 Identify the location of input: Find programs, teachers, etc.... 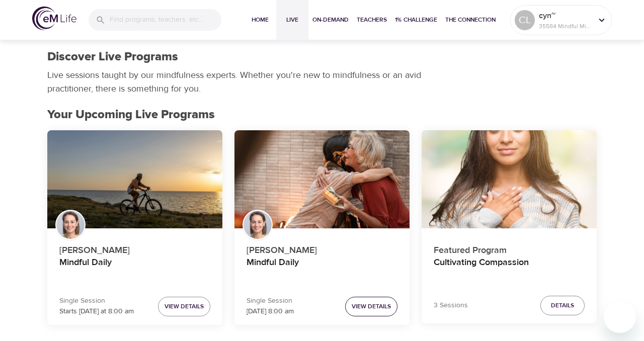
(165, 20).